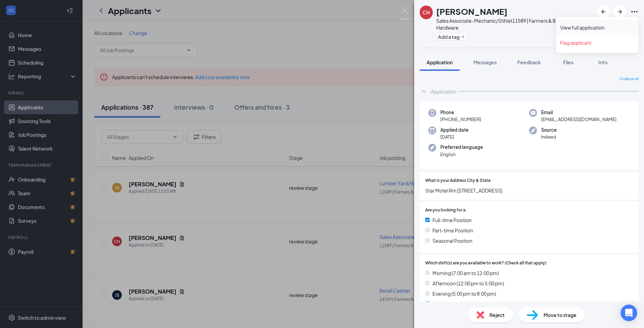 This screenshot has height=328, width=644. What do you see at coordinates (468, 283) in the screenshot?
I see `span: Afternoon (12:00 pm to 5:00 pm)` at bounding box center [468, 283].